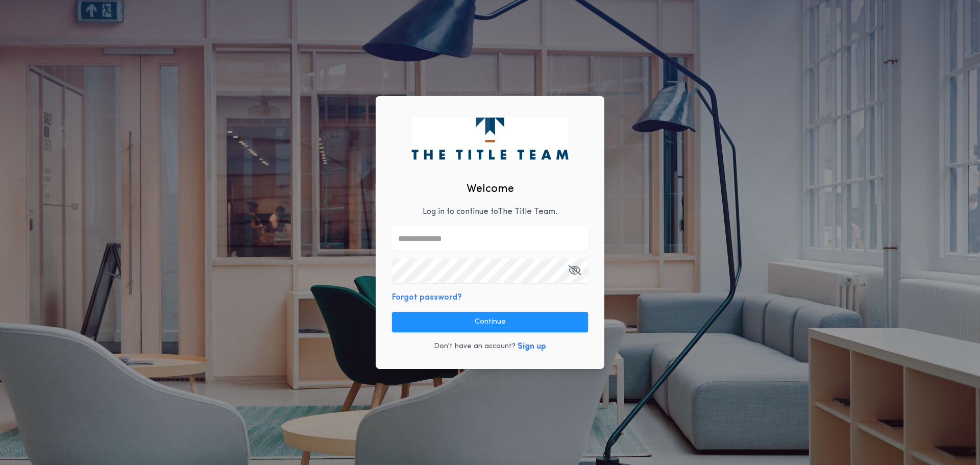  What do you see at coordinates (490, 139) in the screenshot?
I see `img: logo` at bounding box center [490, 139].